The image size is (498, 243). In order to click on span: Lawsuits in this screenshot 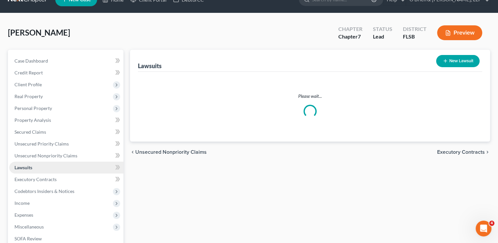, I will do `click(23, 167)`.